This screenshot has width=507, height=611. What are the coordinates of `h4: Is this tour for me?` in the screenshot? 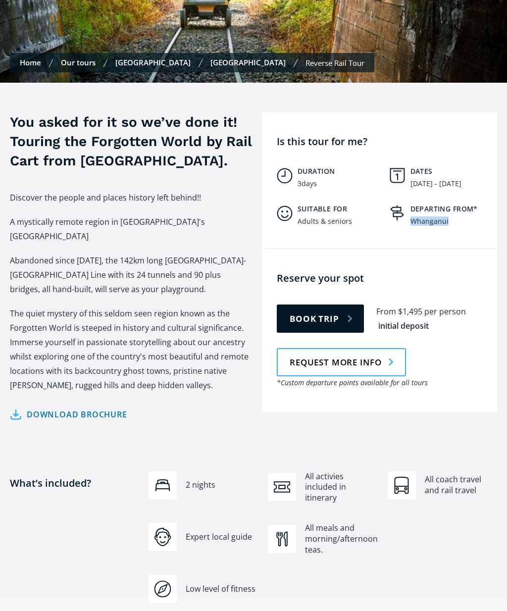 It's located at (384, 141).